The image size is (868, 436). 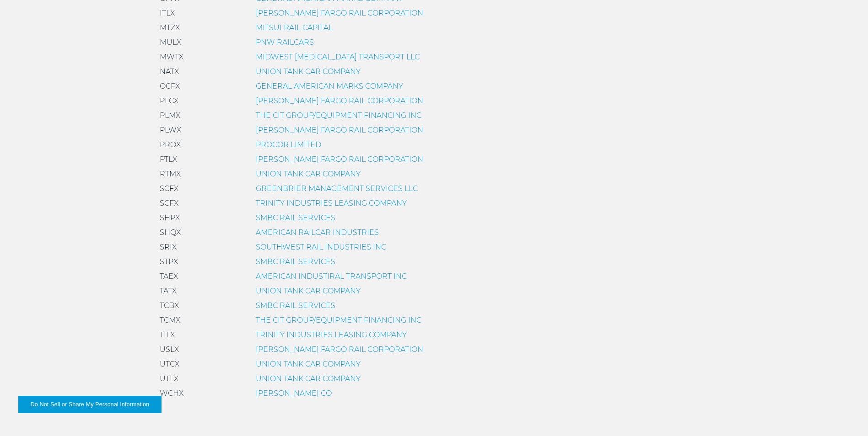 I want to click on a: SOUTHWEST RAIL INDUSTRIES INC, so click(x=321, y=247).